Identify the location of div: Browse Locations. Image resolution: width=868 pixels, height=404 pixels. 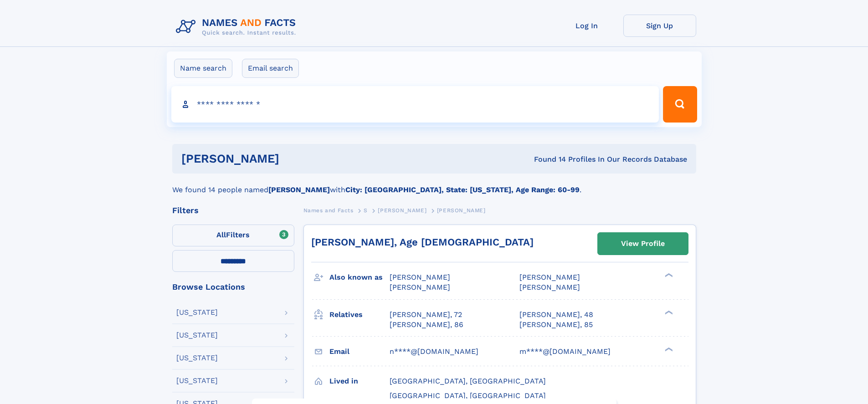
(233, 287).